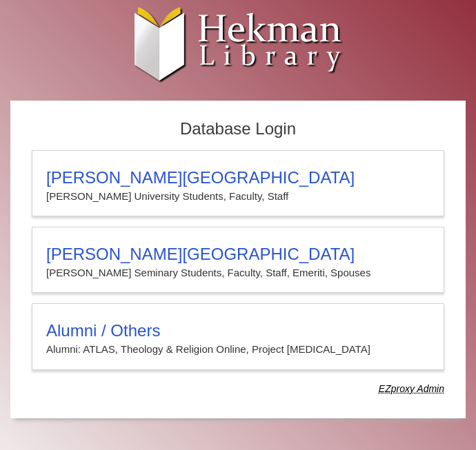  Describe the element at coordinates (238, 331) in the screenshot. I see `h3: Alumni / Others` at that location.